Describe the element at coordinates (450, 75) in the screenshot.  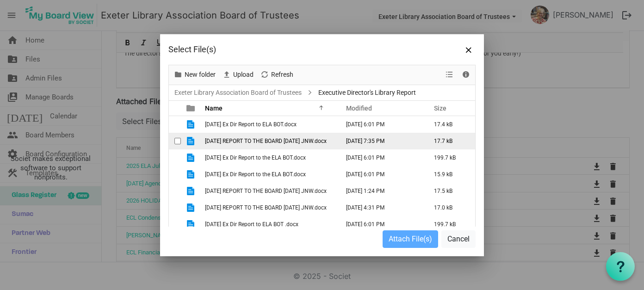
I see `button: View dropdownbutton` at that location.